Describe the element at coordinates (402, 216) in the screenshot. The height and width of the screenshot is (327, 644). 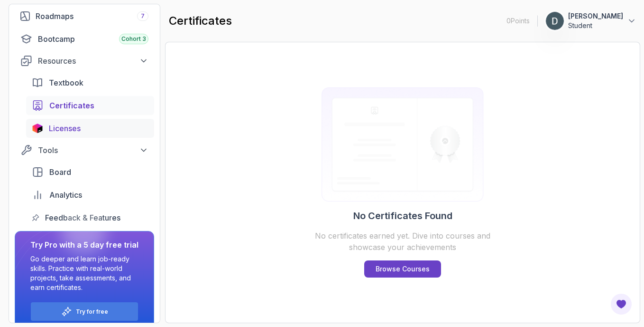
I see `h2: No Certificates Found` at that location.